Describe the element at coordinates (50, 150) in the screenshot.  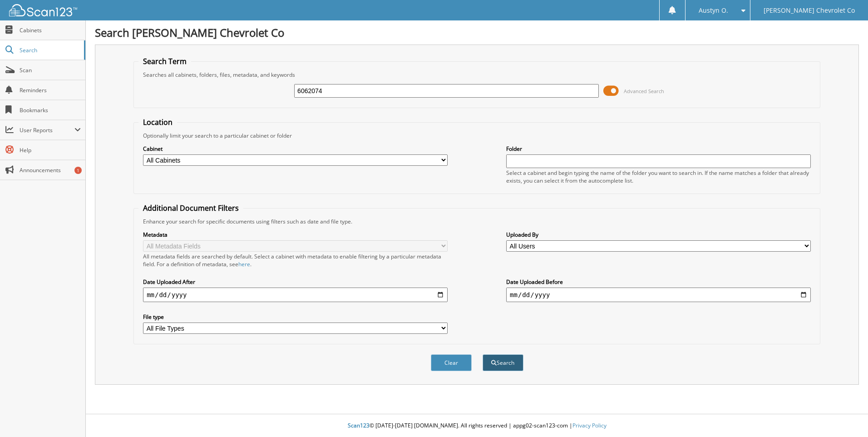
I see `span: Help` at that location.